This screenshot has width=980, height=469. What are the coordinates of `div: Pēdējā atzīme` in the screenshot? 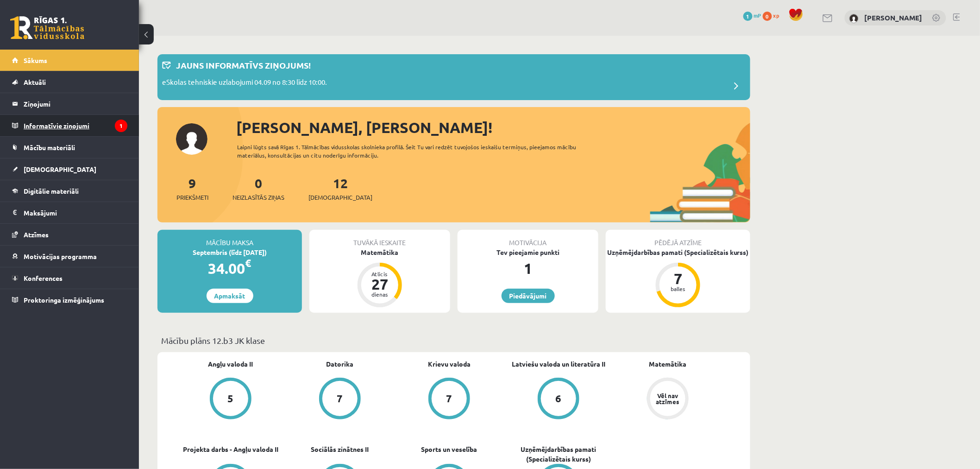 It's located at (678, 238).